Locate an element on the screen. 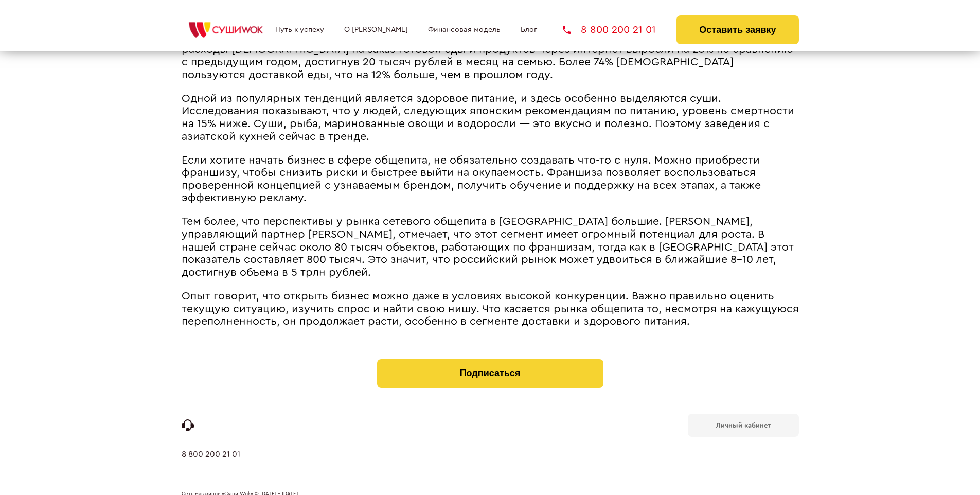 Image resolution: width=980 pixels, height=495 pixels. a: Путь к успеху is located at coordinates (299, 30).